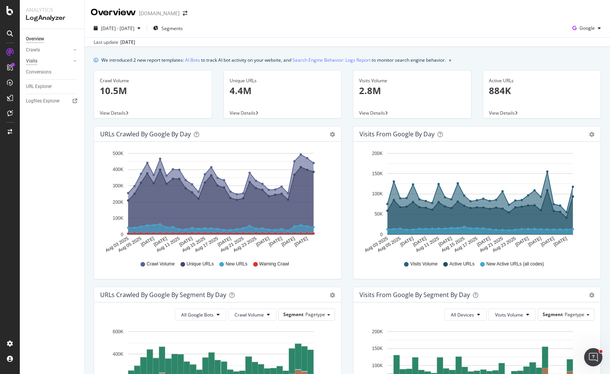  Describe the element at coordinates (48, 61) in the screenshot. I see `a: Visits` at that location.